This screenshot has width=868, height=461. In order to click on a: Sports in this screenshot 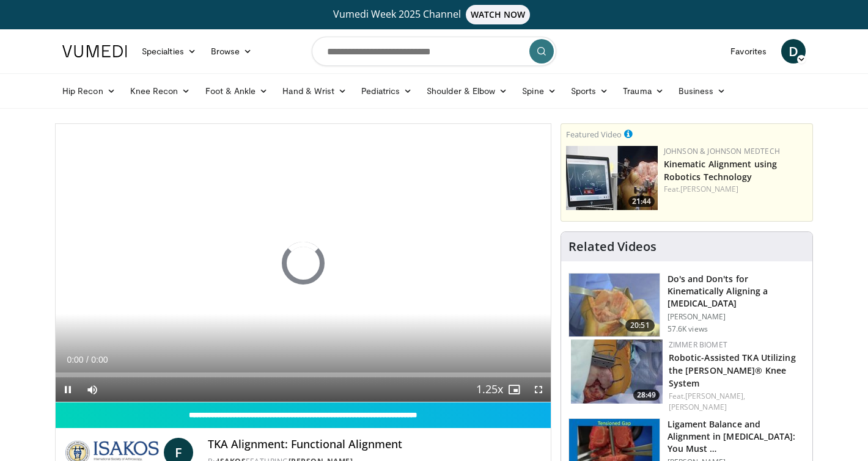, I will do `click(590, 91)`.